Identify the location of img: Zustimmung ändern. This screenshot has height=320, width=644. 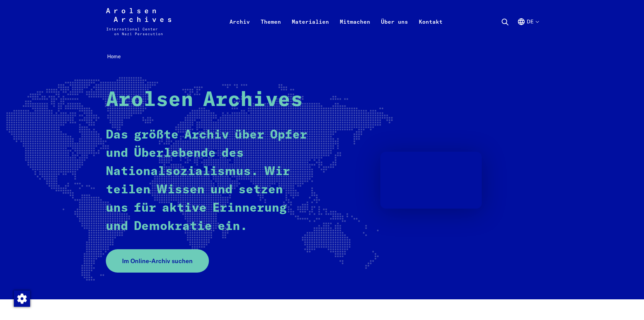
(22, 298).